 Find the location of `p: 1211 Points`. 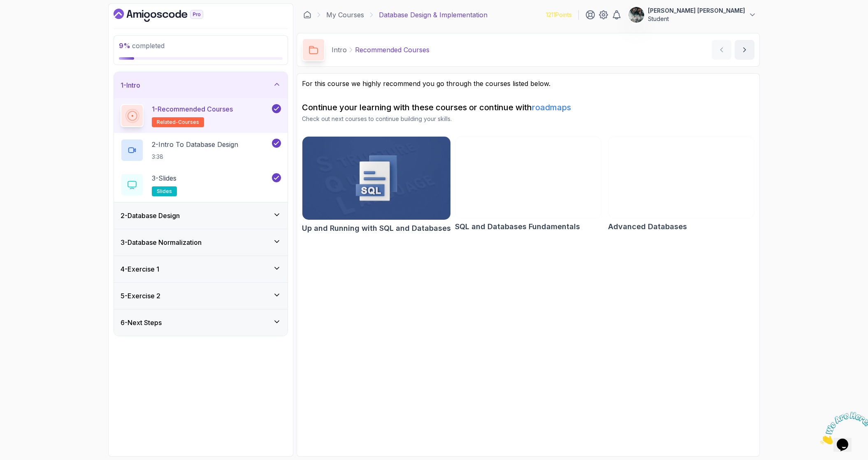

p: 1211 Points is located at coordinates (558, 15).